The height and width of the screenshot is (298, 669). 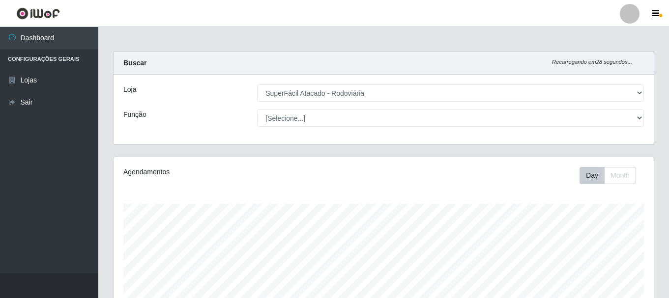 What do you see at coordinates (130, 89) in the screenshot?
I see `label: Loja` at bounding box center [130, 89].